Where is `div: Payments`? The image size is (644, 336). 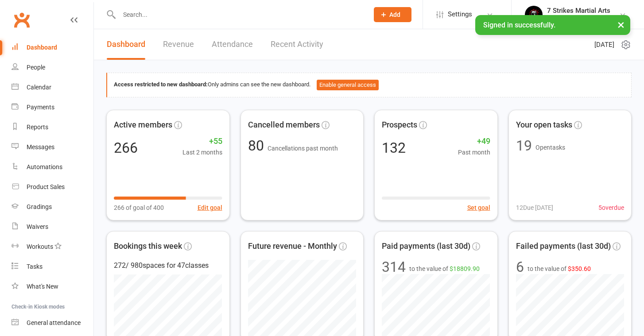 div: Payments is located at coordinates (40, 107).